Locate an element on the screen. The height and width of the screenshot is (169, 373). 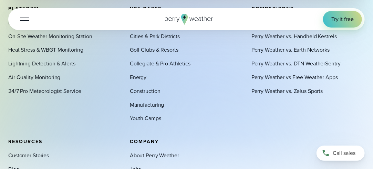
a: Manufacturing is located at coordinates (147, 105).